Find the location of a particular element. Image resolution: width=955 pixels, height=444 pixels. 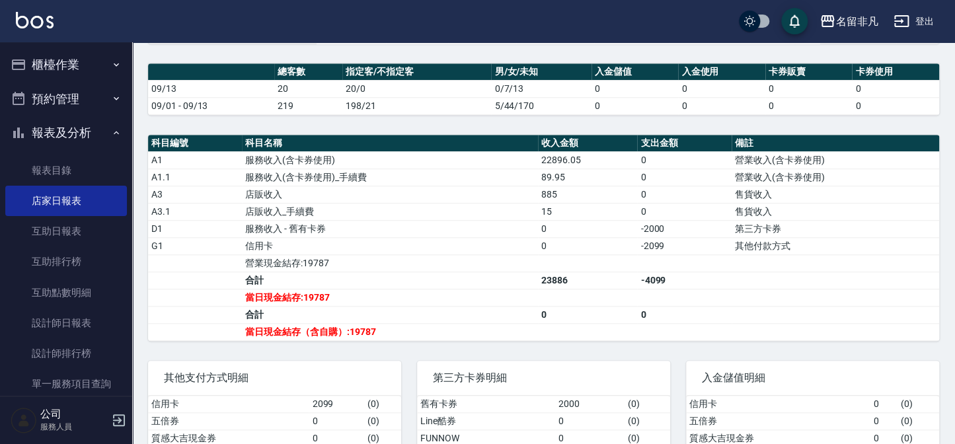

td: 營業現金結存:19787 is located at coordinates (390, 263).